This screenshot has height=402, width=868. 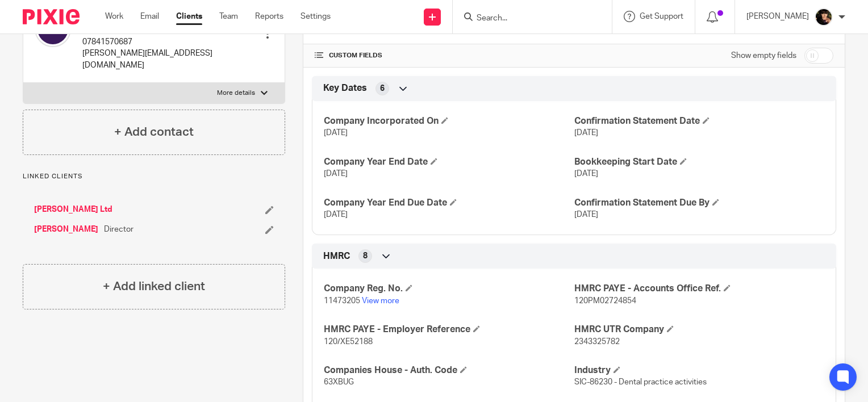 What do you see at coordinates (700, 288) in the screenshot?
I see `h4: HMRC PAYE - Accounts Office Ref.` at bounding box center [700, 288].